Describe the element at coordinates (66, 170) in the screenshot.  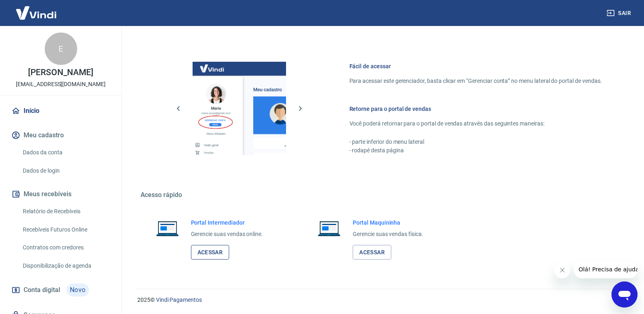
I see `a: Dados de login` at that location.